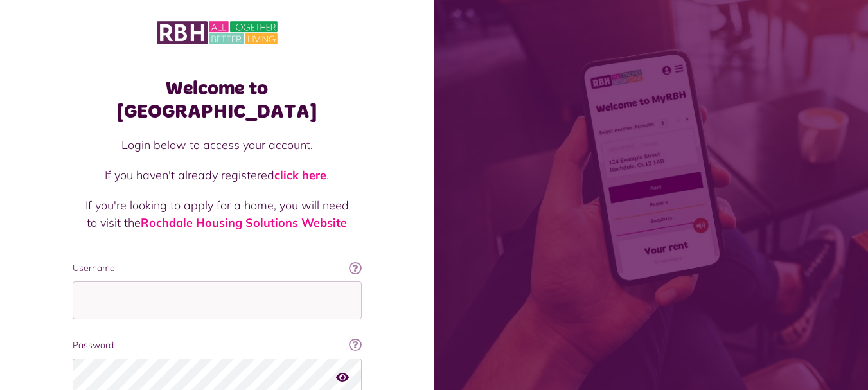 This screenshot has width=868, height=390. I want to click on p: Login below to access your account., so click(217, 144).